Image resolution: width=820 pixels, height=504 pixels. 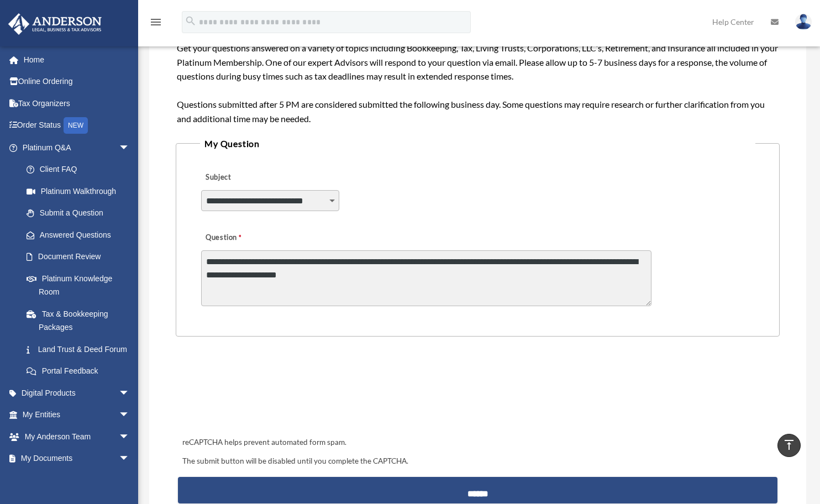 What do you see at coordinates (77, 82) in the screenshot?
I see `a: Online Ordering` at bounding box center [77, 82].